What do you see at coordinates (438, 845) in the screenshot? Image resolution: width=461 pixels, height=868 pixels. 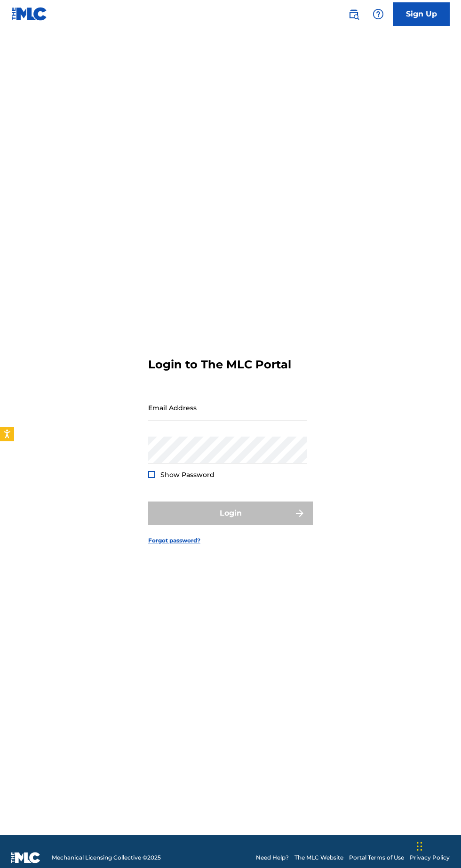 I see `div: Chat Widget` at bounding box center [438, 845].